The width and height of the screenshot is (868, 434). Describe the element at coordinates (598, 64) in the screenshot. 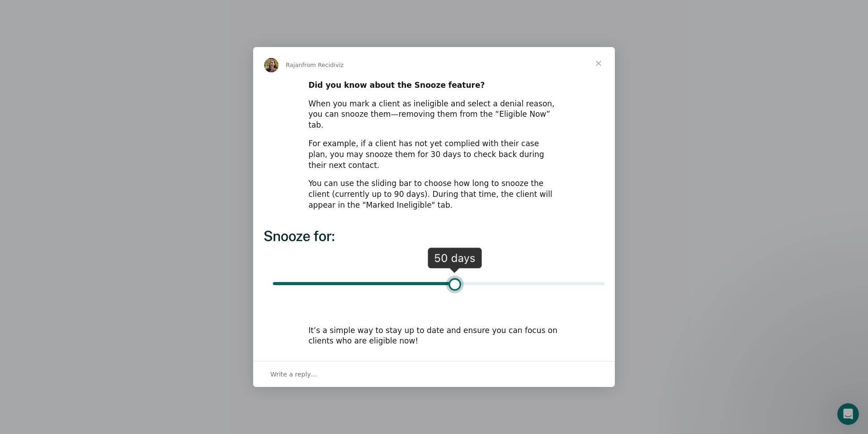

I see `span: Close` at that location.